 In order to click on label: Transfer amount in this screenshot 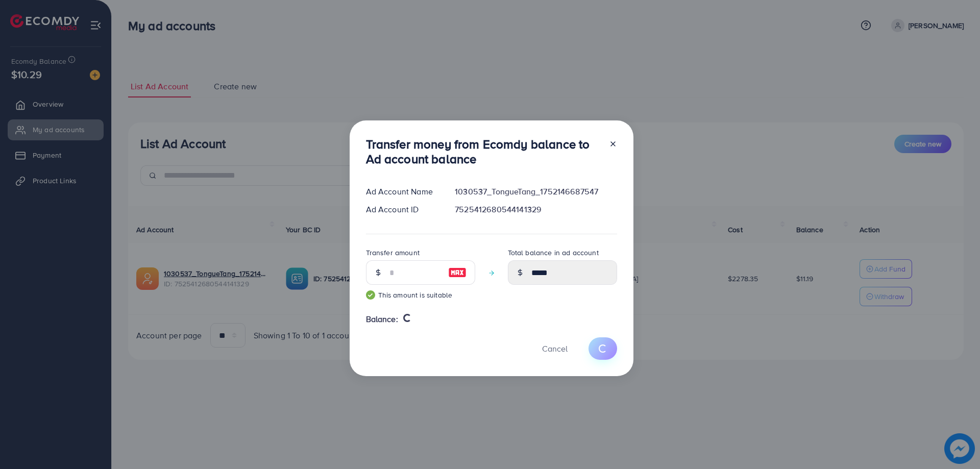, I will do `click(392, 252)`.